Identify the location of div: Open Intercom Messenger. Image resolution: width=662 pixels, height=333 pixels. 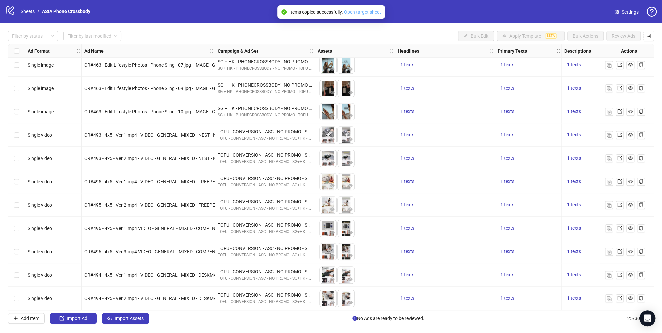
(647, 318).